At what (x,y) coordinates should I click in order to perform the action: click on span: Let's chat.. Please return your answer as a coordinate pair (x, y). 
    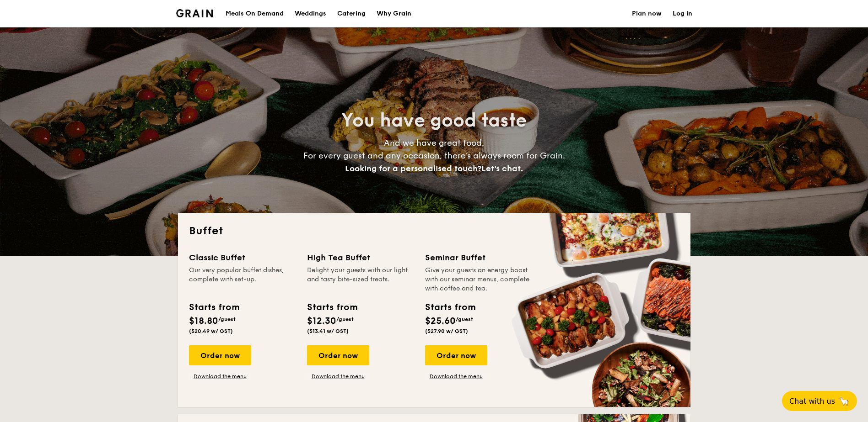
    Looking at the image, I should click on (502, 169).